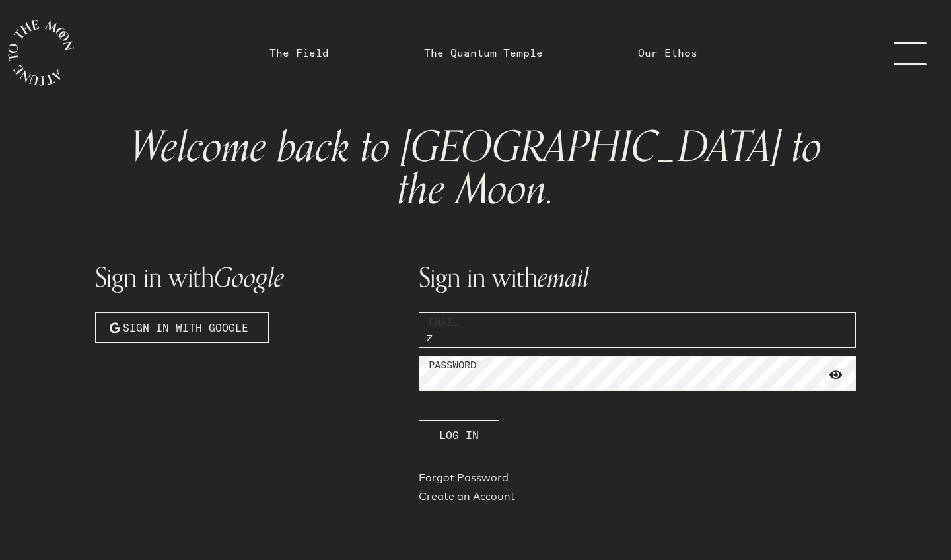 This screenshot has width=951, height=560. I want to click on a: Our Ethos, so click(667, 53).